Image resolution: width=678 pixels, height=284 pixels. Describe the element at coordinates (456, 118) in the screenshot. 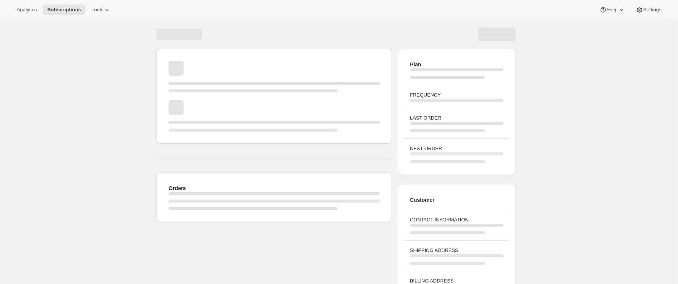

I see `h3: LAST ORDER` at that location.